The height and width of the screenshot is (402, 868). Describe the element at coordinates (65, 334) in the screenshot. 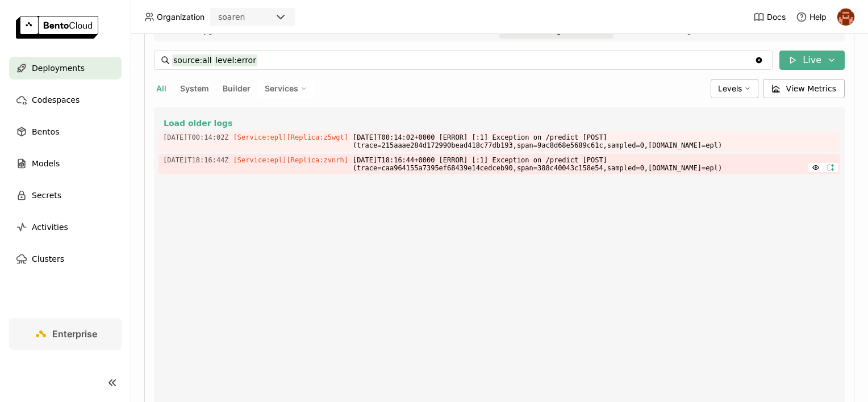

I see `a: Enterprise` at that location.